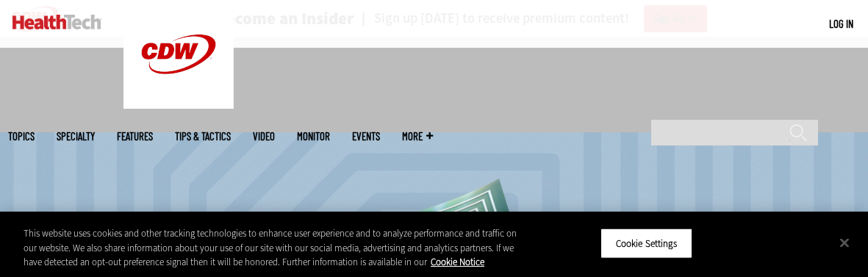 Image resolution: width=868 pixels, height=277 pixels. I want to click on span: More, so click(417, 135).